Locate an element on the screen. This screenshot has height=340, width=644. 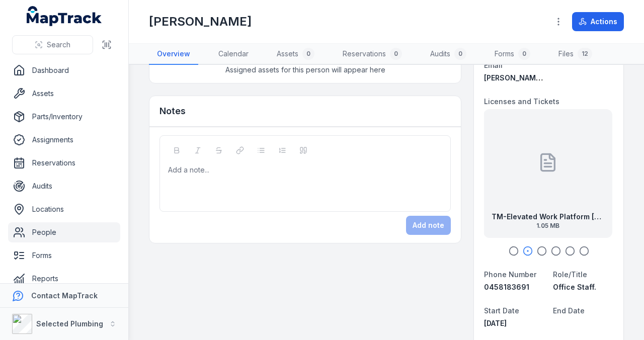
a: Reports is located at coordinates (64, 279).